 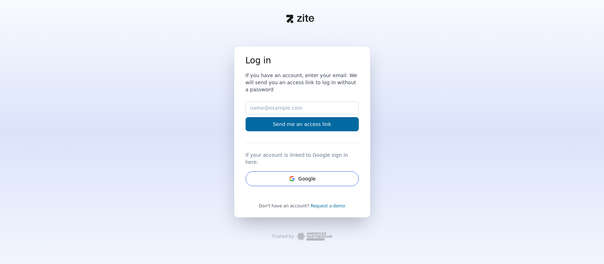 I want to click on div: Trusted by, so click(x=283, y=236).